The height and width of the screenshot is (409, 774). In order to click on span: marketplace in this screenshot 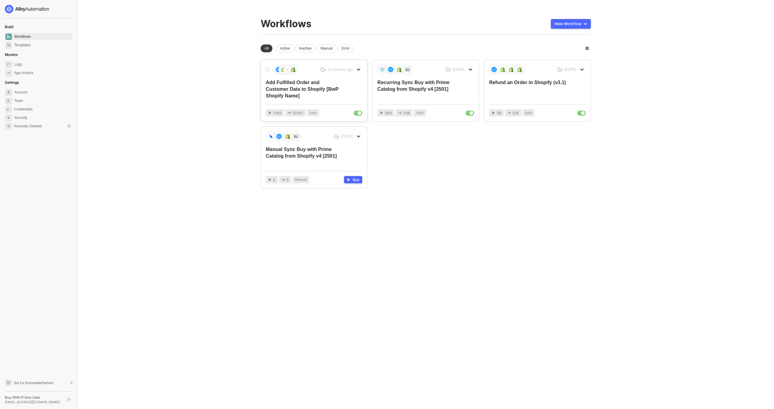, I will do `click(8, 45)`.